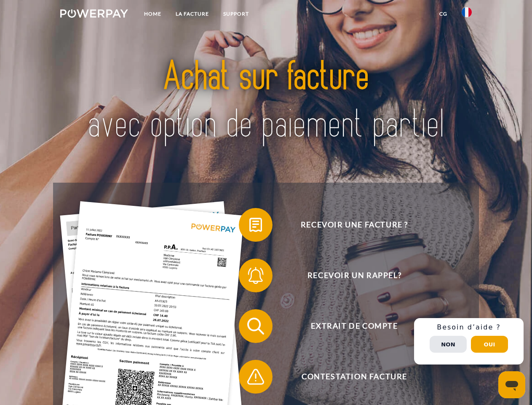 The width and height of the screenshot is (532, 405). I want to click on span: Extrait de compte, so click(354, 326).